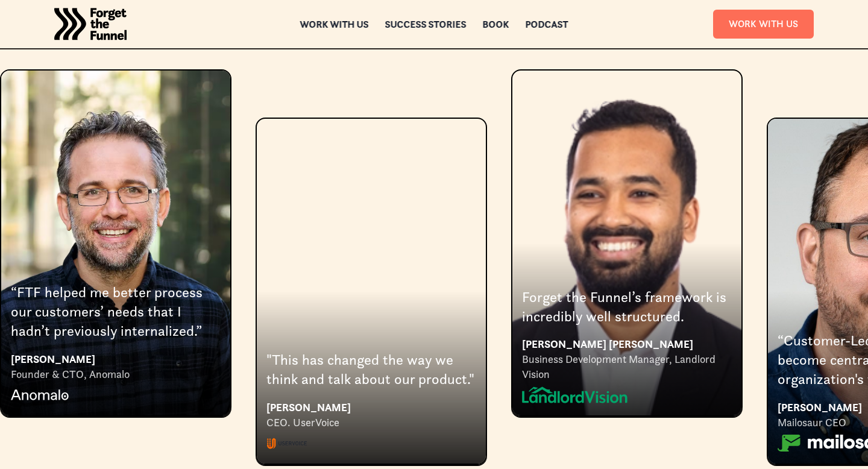 The width and height of the screenshot is (868, 469). Describe the element at coordinates (335, 24) in the screenshot. I see `div: Work with us` at that location.